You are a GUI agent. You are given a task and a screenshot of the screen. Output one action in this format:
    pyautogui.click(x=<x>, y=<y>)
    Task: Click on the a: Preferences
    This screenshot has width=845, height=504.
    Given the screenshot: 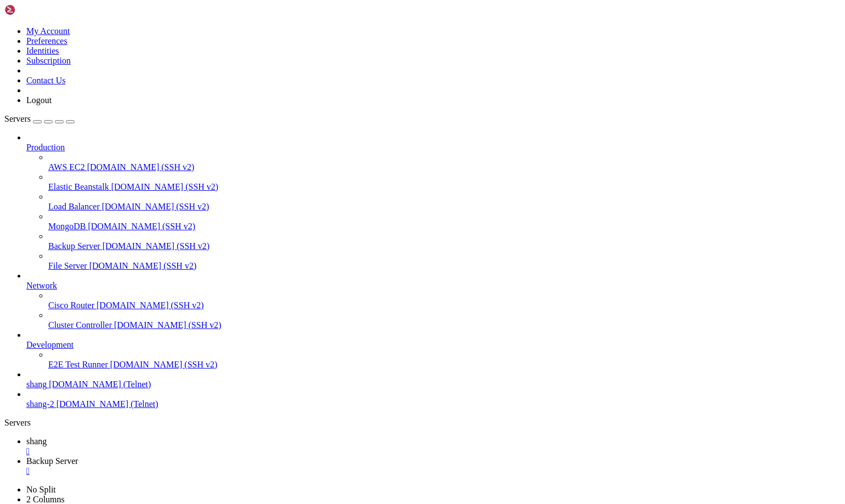 What is the action you would take?
    pyautogui.click(x=47, y=40)
    